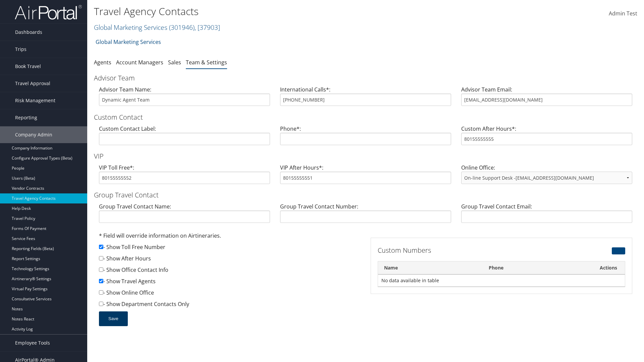 This screenshot has height=362, width=644. I want to click on div: Advisor Team Email:, so click(547, 98).